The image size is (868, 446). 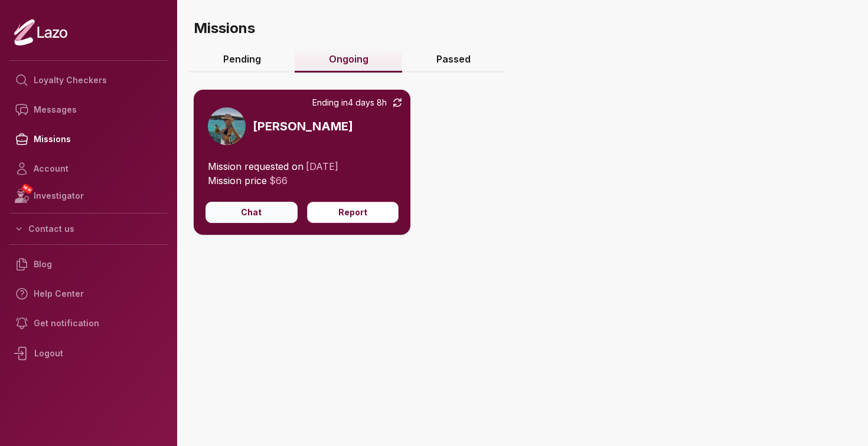 What do you see at coordinates (242, 59) in the screenshot?
I see `a: Pending` at bounding box center [242, 59].